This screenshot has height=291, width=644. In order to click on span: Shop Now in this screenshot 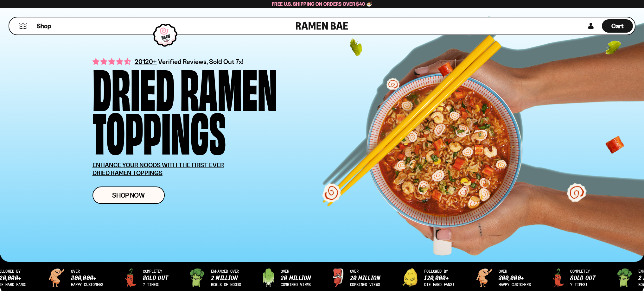, I will do `click(128, 195)`.